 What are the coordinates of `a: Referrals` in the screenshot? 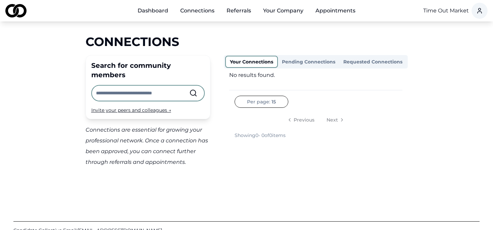 It's located at (239, 11).